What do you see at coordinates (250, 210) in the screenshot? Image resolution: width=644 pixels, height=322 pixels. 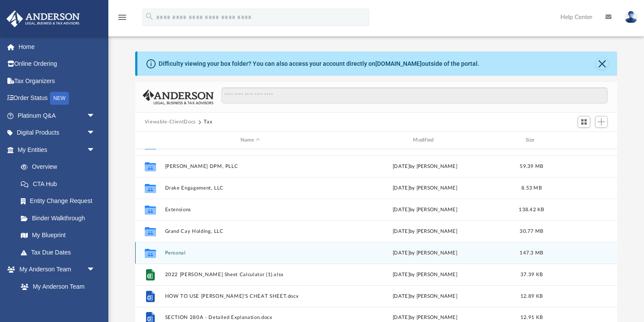 I see `button: Extensions` at bounding box center [250, 210].